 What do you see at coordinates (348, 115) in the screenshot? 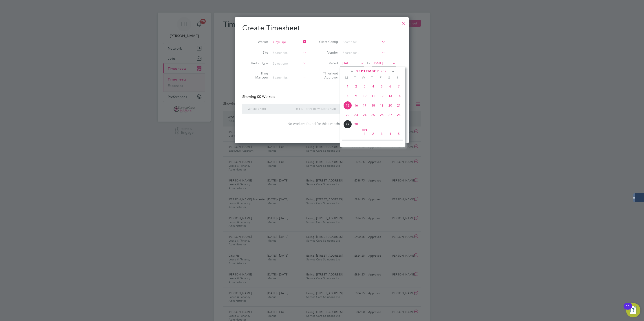
I see `span: 22` at bounding box center [348, 115].